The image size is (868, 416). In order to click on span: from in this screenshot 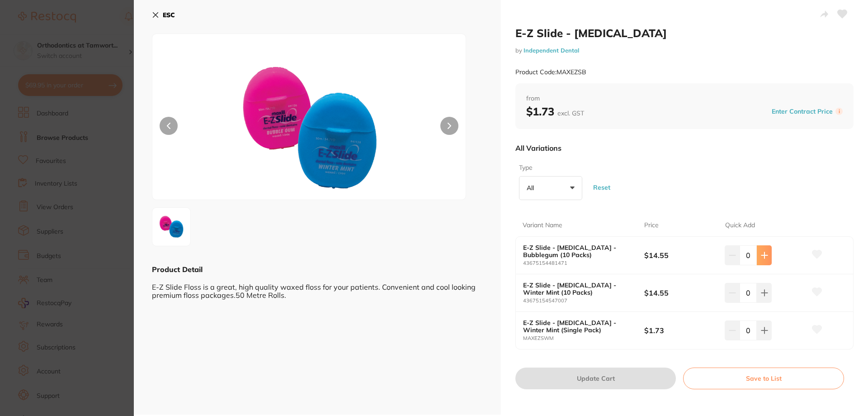, I will do `click(685, 98)`.